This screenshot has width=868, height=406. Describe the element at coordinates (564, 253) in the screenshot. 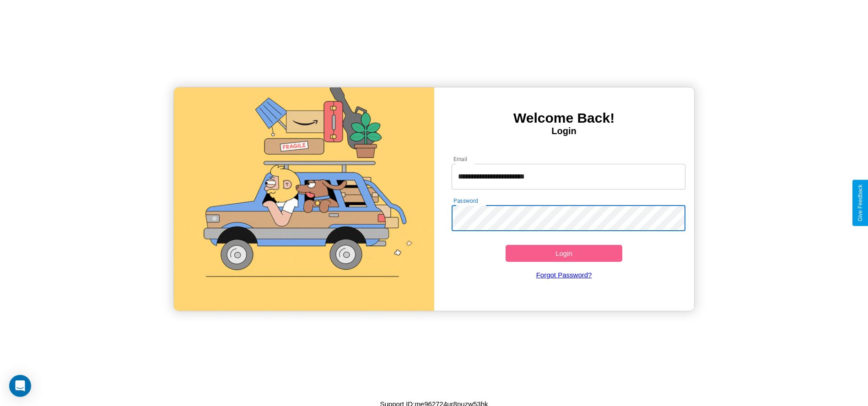

I see `button: Login` at that location.